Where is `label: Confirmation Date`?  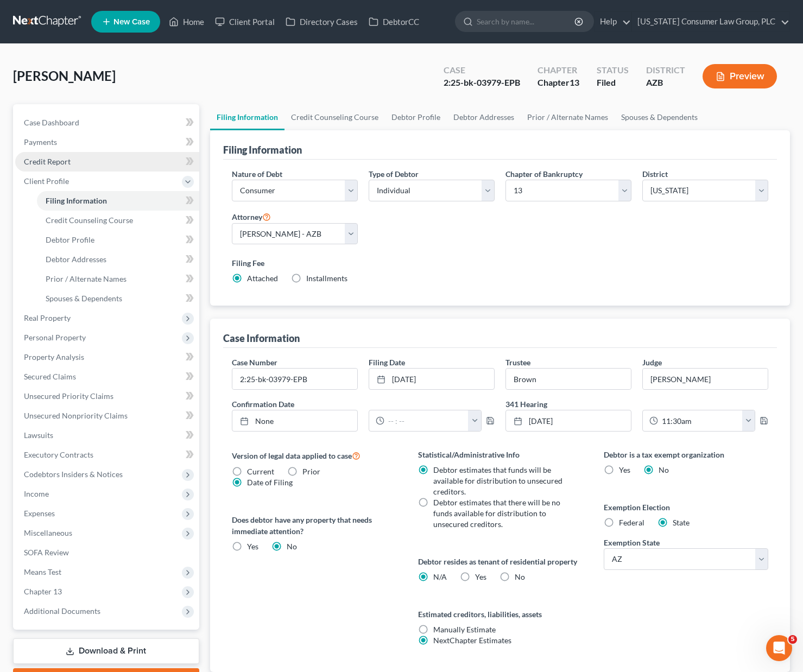
label: Confirmation Date is located at coordinates (364, 404).